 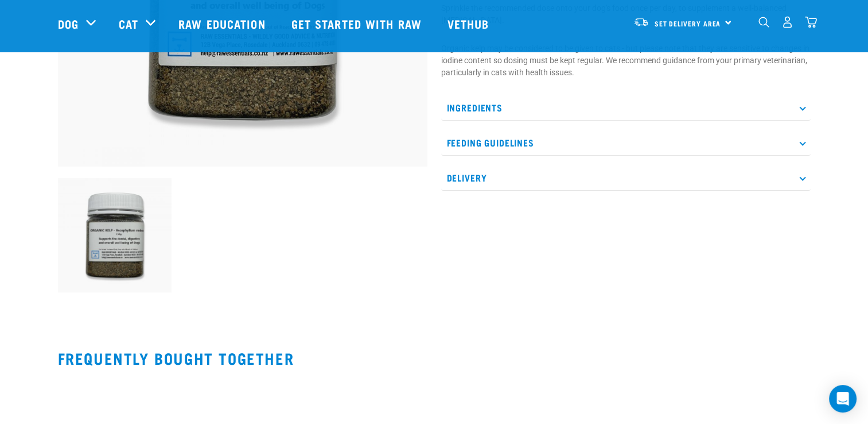 What do you see at coordinates (223, 24) in the screenshot?
I see `a: Raw Education` at bounding box center [223, 24].